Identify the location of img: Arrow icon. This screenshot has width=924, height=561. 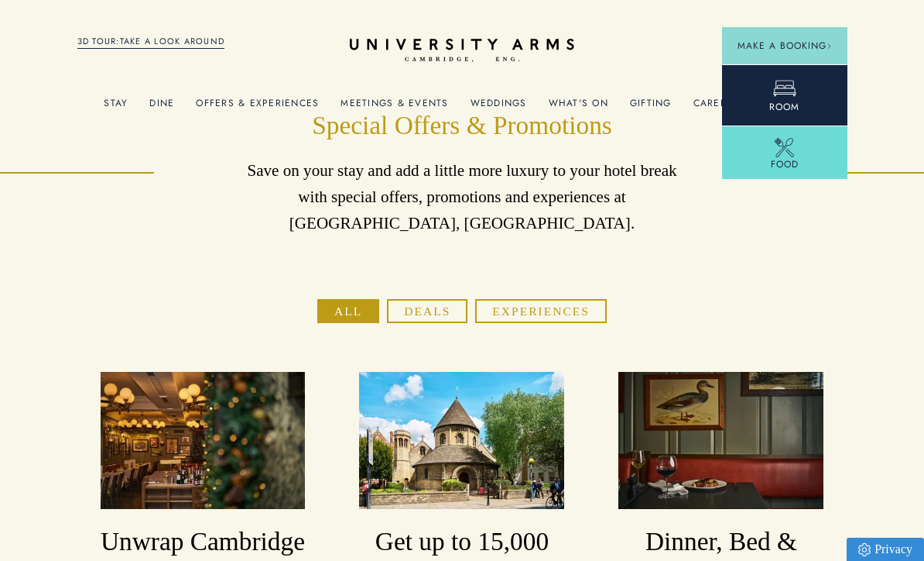
(829, 46).